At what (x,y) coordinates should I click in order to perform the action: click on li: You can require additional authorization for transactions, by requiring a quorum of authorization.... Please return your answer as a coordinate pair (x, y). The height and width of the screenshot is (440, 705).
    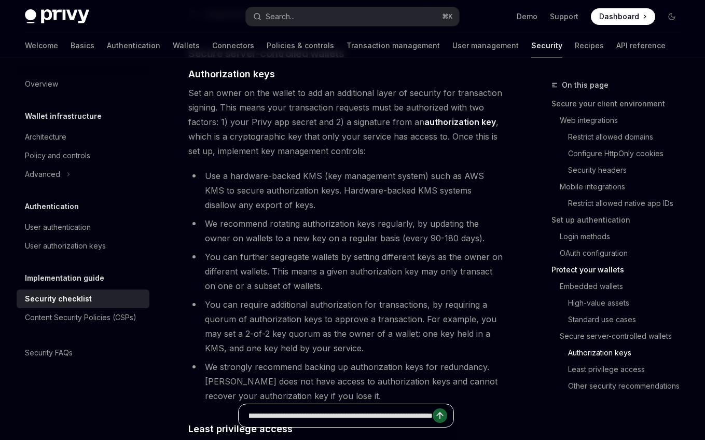
    Looking at the image, I should click on (346, 326).